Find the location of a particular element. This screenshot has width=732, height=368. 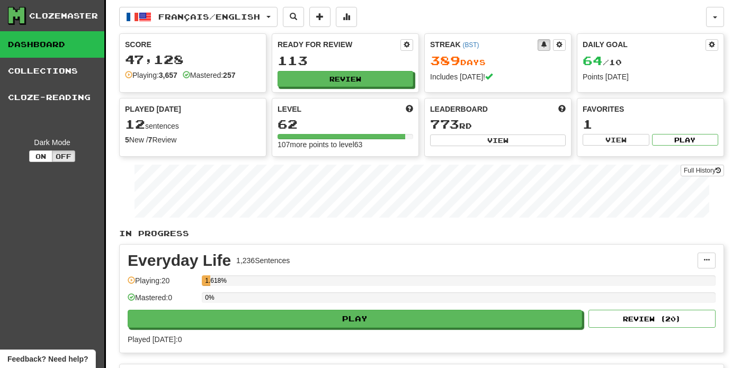

span: Open feedback widget is located at coordinates (48, 359).